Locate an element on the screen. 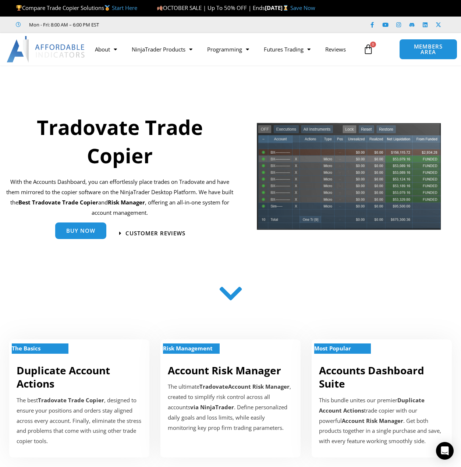 The height and width of the screenshot is (467, 461). span: Mon - Fri: 8:00 AM – 6:00 PM EST is located at coordinates (63, 25).